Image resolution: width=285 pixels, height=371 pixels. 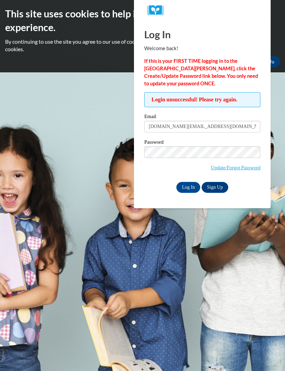 I want to click on a: Sign Up, so click(x=215, y=187).